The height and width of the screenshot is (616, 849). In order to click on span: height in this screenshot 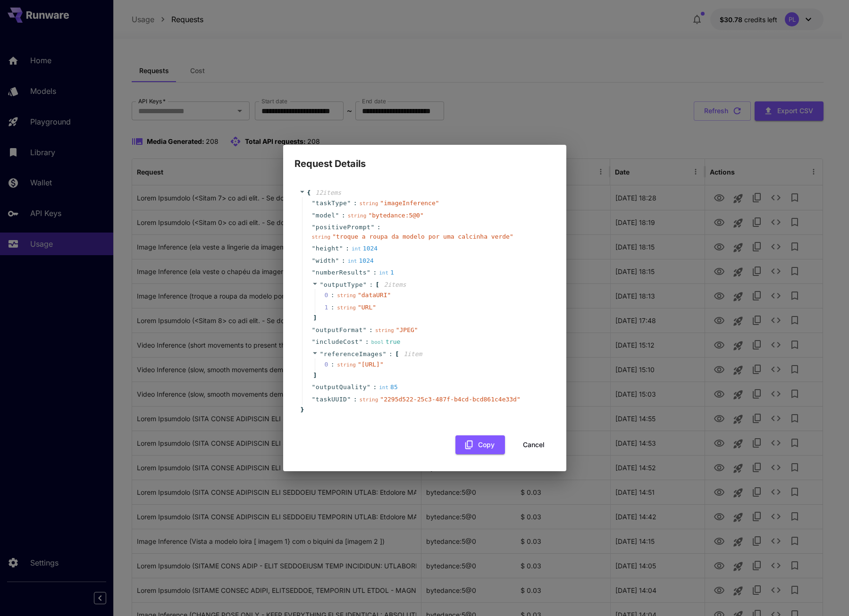, I will do `click(328, 248)`.